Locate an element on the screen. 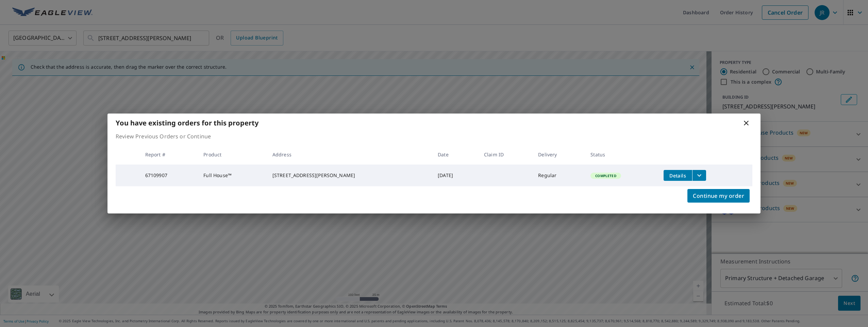 This screenshot has height=327, width=868. b: You have existing orders for this property is located at coordinates (187, 123).